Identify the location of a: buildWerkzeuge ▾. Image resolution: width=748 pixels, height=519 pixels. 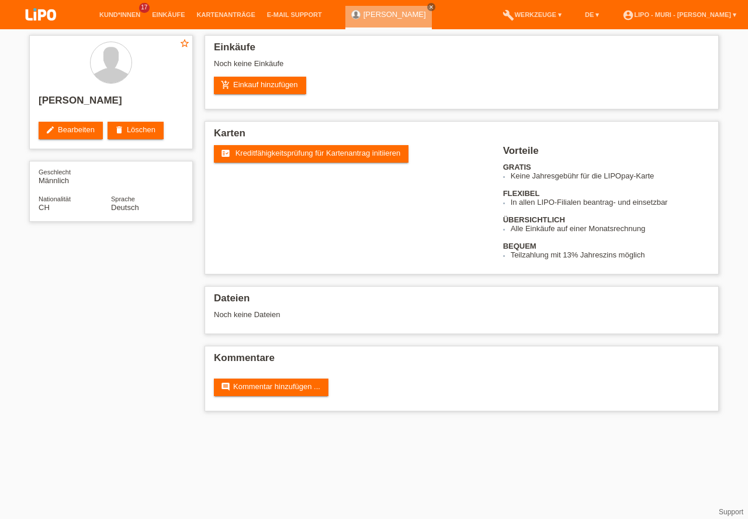
(532, 15).